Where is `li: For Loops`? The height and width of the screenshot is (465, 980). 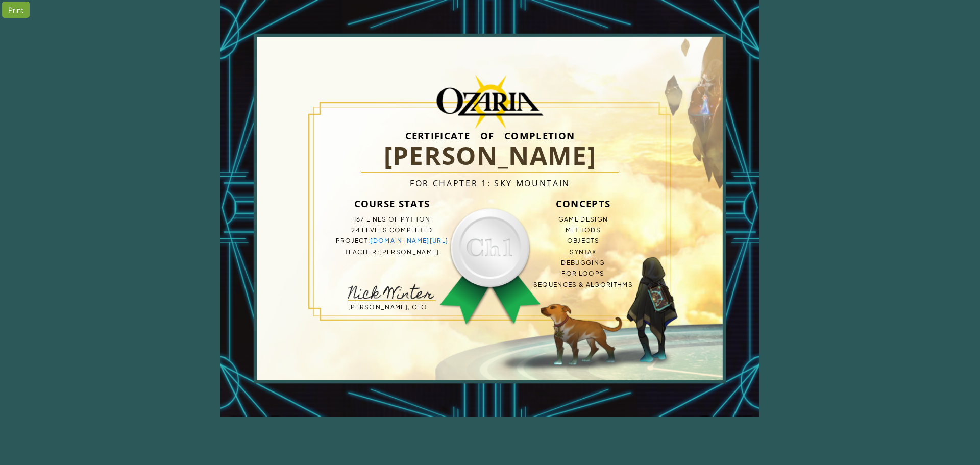
li: For Loops is located at coordinates (583, 273).